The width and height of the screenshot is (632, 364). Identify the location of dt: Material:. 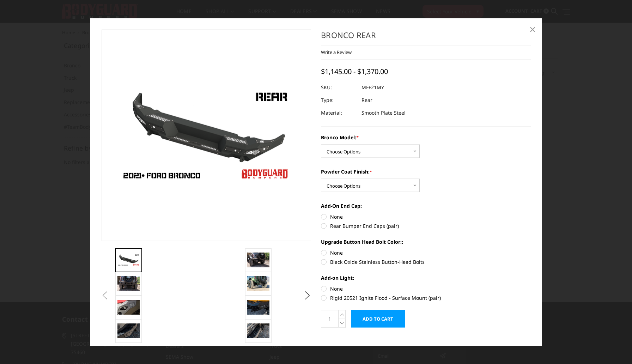
(339, 113).